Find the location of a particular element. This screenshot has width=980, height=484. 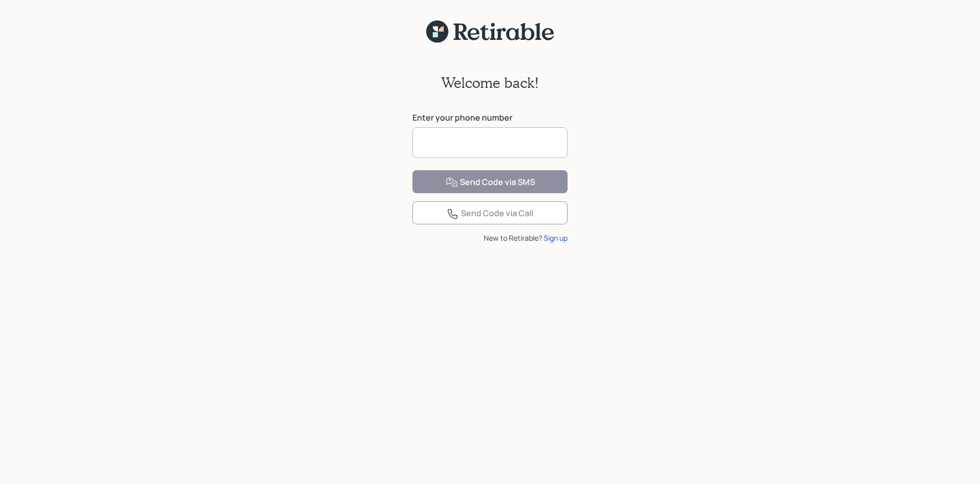

label: Enter your phone number is located at coordinates (490, 117).